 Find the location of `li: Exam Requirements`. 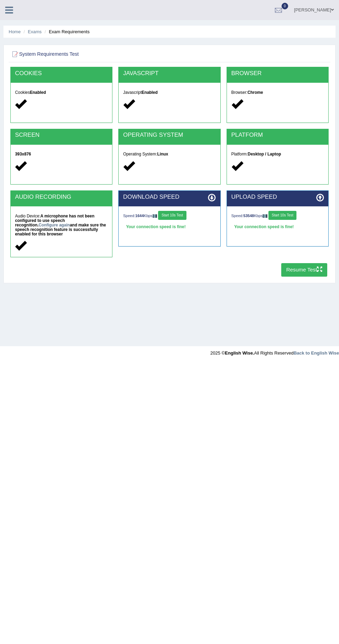

li: Exam Requirements is located at coordinates (66, 32).